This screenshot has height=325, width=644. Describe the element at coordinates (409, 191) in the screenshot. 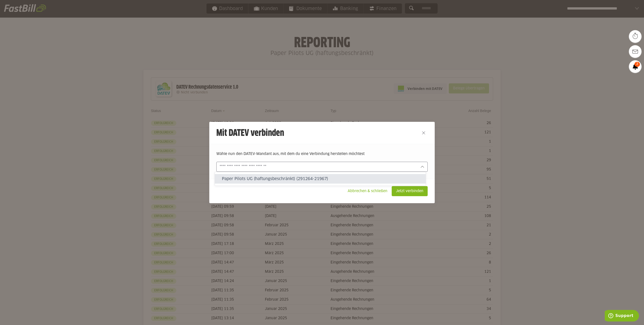

I see `sl-button: Jetzt verbinden` at that location.